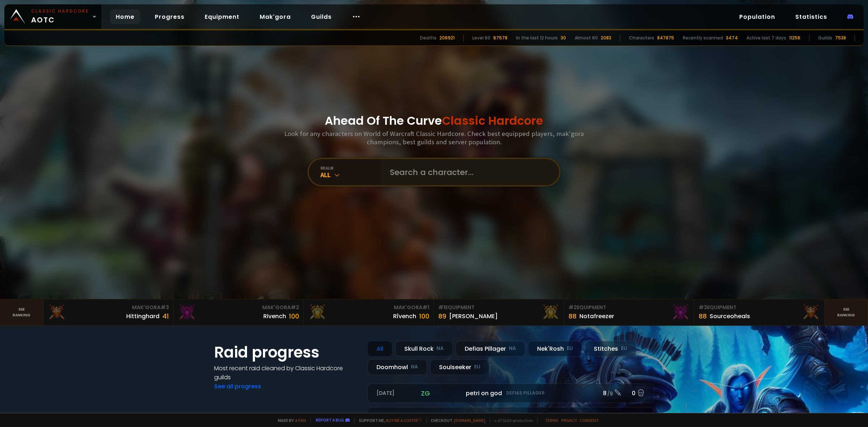 Image resolution: width=868 pixels, height=427 pixels. Describe the element at coordinates (702, 38) in the screenshot. I see `div: Recently scanned` at that location.